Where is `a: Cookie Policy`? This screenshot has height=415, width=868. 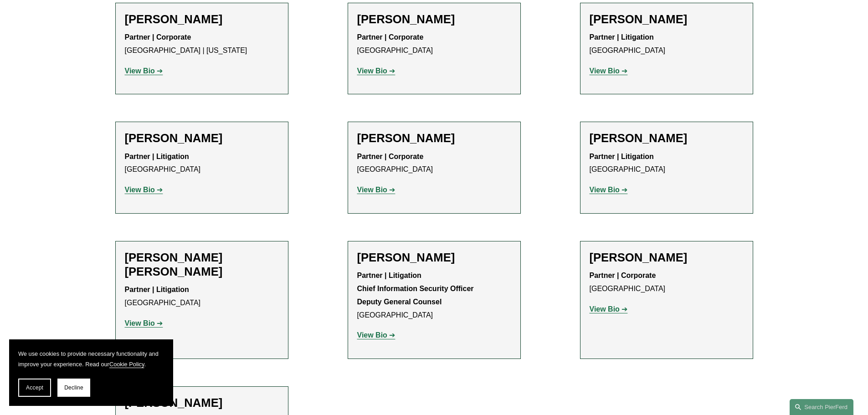
a: Cookie Policy is located at coordinates (126, 364).